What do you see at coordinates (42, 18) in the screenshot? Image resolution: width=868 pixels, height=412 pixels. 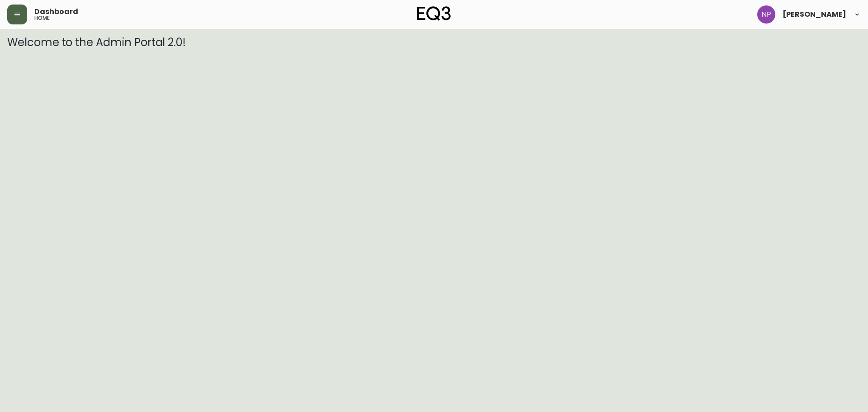 I see `h5: home` at bounding box center [42, 18].